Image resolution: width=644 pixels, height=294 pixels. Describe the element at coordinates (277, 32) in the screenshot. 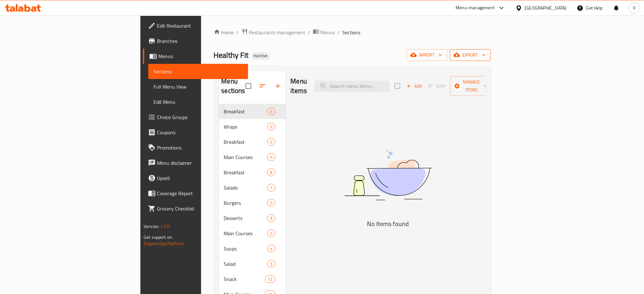

I see `span: Restaurants management` at that location.